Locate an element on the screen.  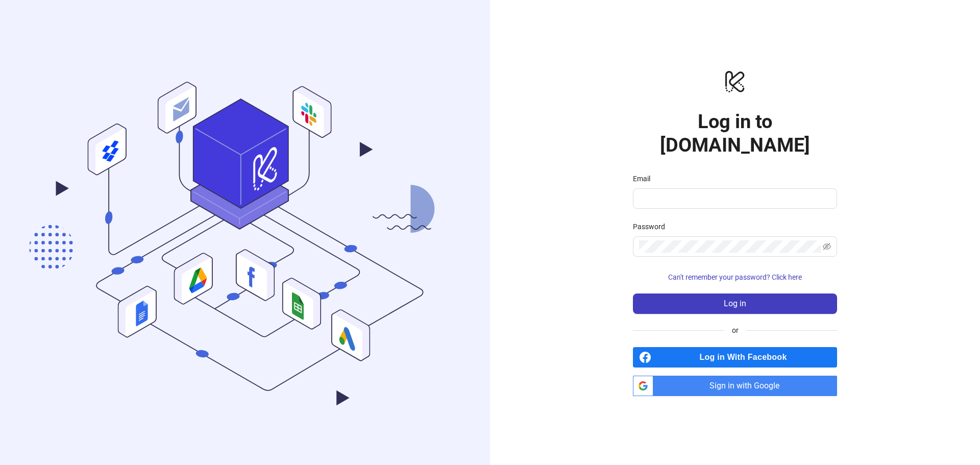
label: Email is located at coordinates (645, 179).